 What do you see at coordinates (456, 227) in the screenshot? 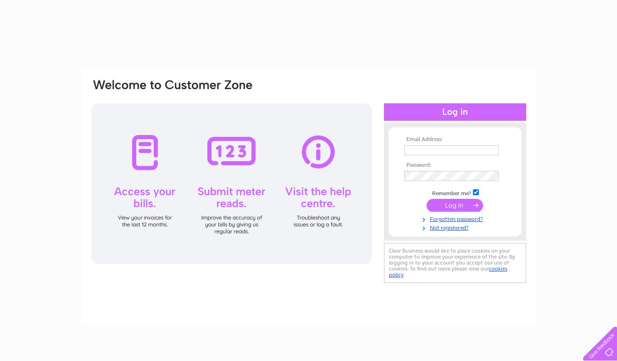
I see `a: Not registered?` at bounding box center [456, 227].